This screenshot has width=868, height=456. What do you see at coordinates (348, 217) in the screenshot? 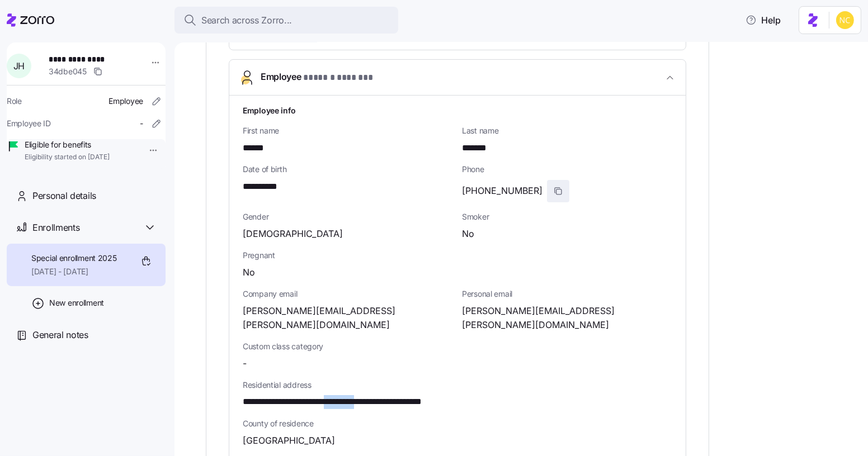
I see `span: Gender` at bounding box center [348, 217].